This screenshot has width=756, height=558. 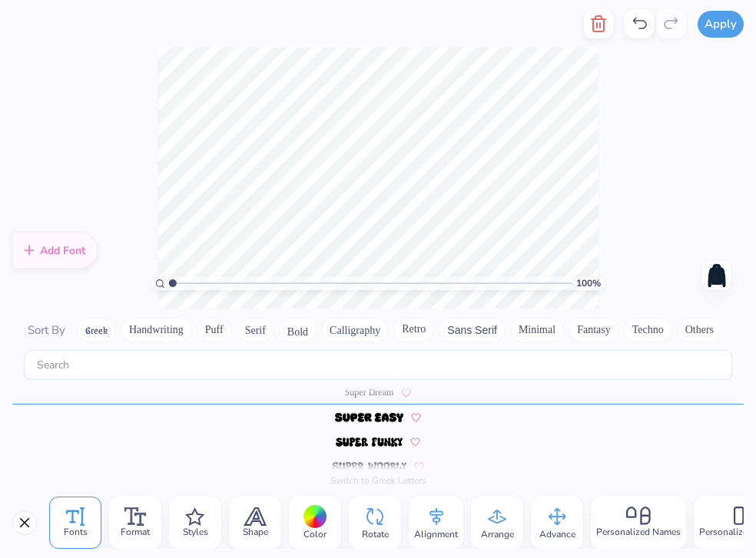 I want to click on input: Search, so click(x=378, y=365).